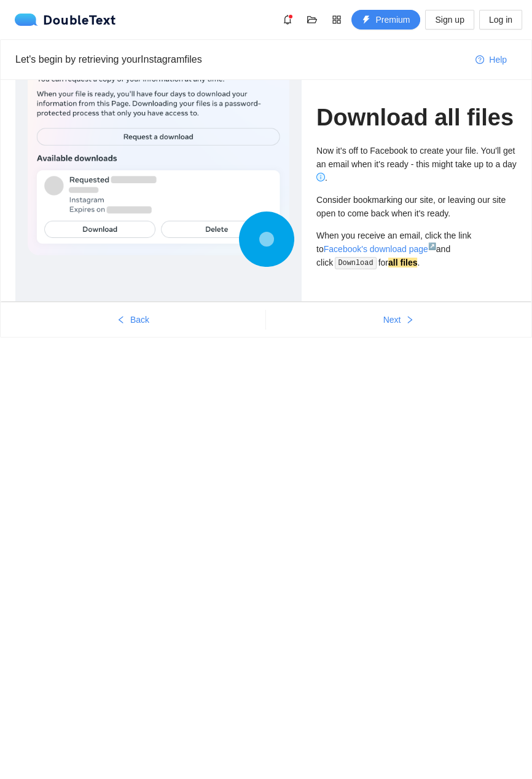 This screenshot has width=532, height=779. I want to click on span: Back, so click(139, 320).